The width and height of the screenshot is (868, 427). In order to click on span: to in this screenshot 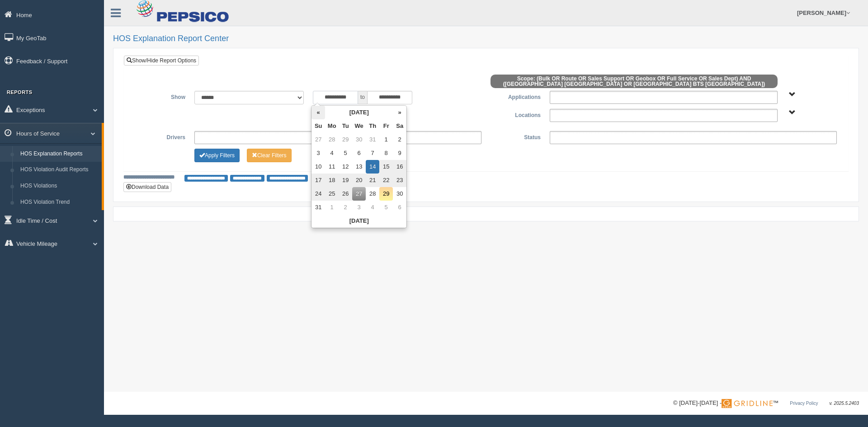, I will do `click(363, 98)`.